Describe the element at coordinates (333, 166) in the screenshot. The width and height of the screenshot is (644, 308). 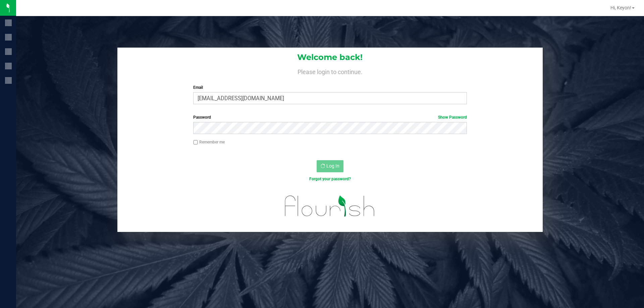
I see `span: Log In` at that location.